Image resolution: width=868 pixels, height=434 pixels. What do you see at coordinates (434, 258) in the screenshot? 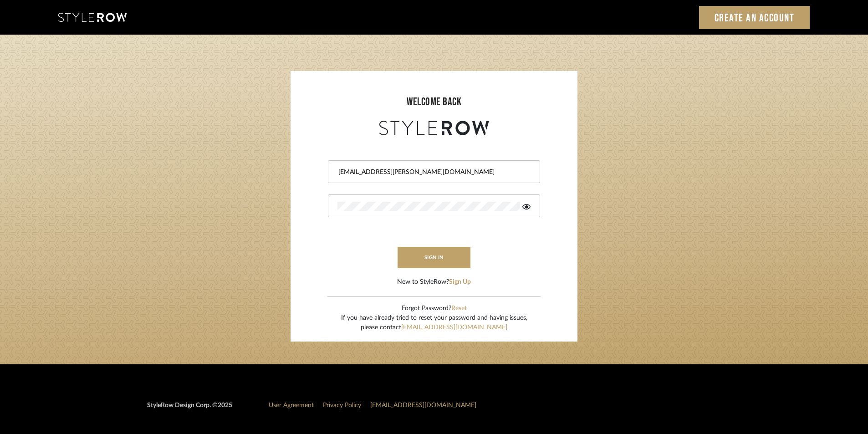
I see `button: sign in` at bounding box center [434, 258].